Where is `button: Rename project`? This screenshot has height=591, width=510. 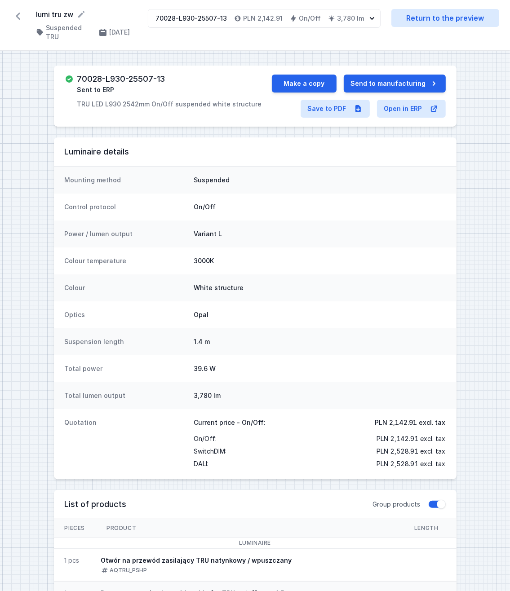 button: Rename project is located at coordinates (81, 14).